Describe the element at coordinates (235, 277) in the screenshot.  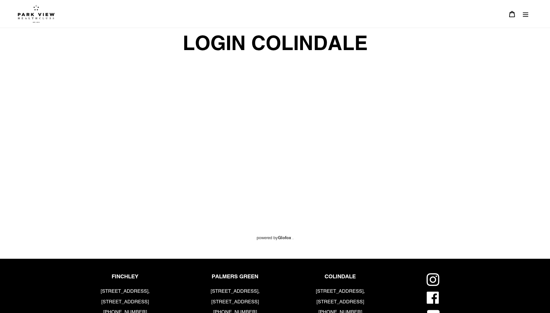
I see `p: PALMERS GREEN` at that location.